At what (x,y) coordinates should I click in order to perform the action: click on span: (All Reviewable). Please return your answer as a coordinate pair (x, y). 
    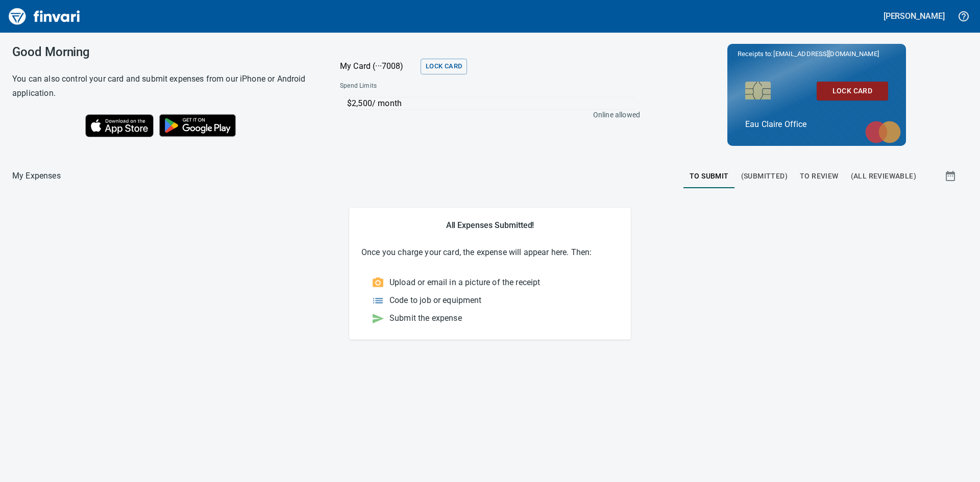
    Looking at the image, I should click on (883, 176).